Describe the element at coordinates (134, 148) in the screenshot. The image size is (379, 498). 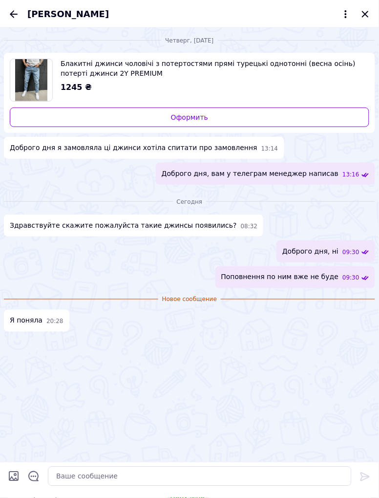
I see `span: Доброго дня я замовляла ці джинси хотіла спитати про замовлення` at that location.